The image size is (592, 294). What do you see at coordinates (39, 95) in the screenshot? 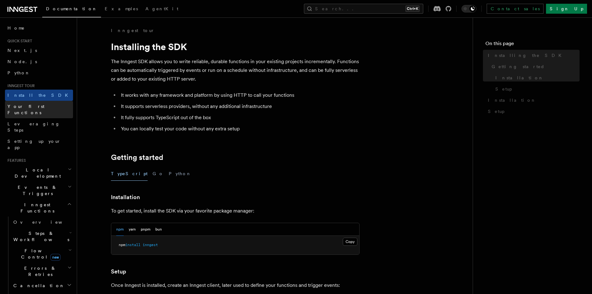
I see `span: Install the SDK` at bounding box center [39, 95].